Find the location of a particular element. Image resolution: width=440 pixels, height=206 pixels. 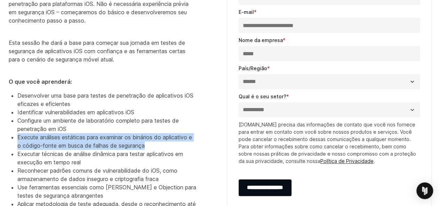

font: Configure um ambiente de laboratório completo para testes de penetração em iOS is located at coordinates (98, 125).